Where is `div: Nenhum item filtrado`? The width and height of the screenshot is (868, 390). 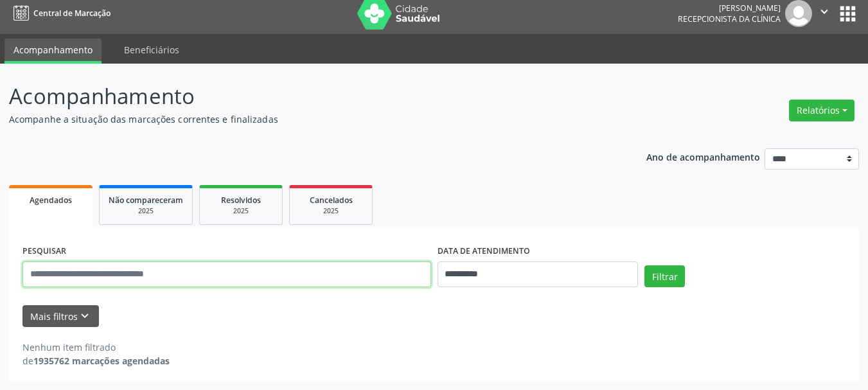 div: Nenhum item filtrado is located at coordinates (96, 347).